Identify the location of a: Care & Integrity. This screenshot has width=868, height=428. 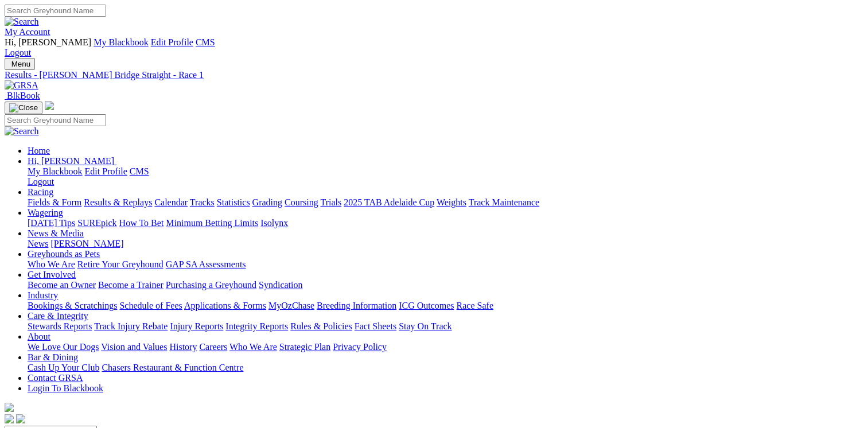
(58, 316).